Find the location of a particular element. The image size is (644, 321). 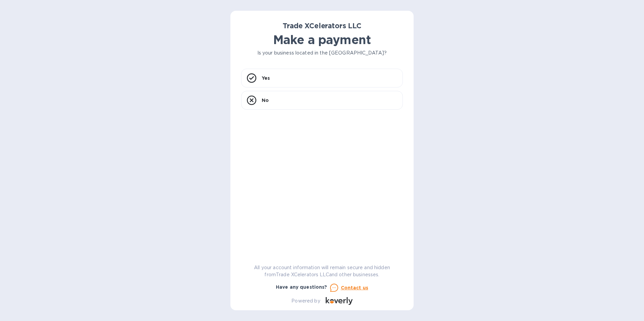

u: Contact us is located at coordinates (355, 288).